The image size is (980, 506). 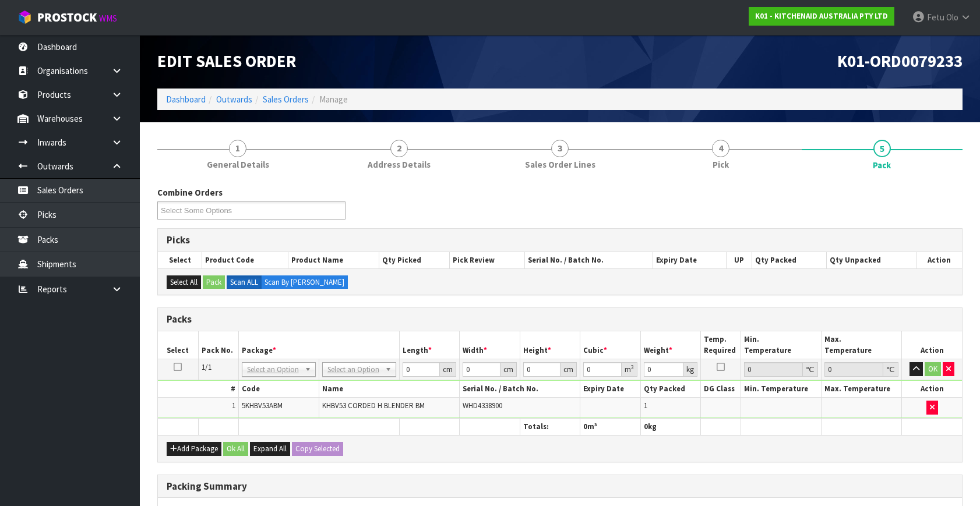 What do you see at coordinates (317, 449) in the screenshot?
I see `button: Copy Selected` at bounding box center [317, 449].